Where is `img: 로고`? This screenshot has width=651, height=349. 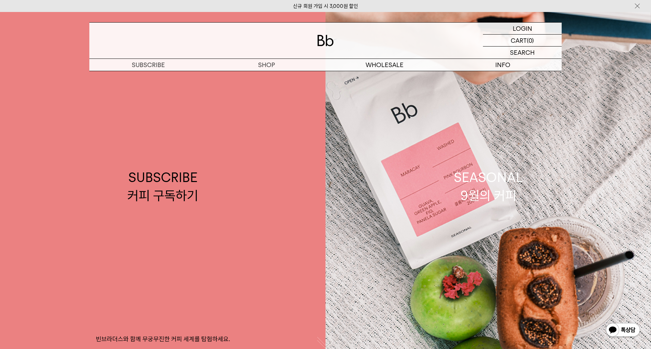 img: 로고 is located at coordinates (326, 40).